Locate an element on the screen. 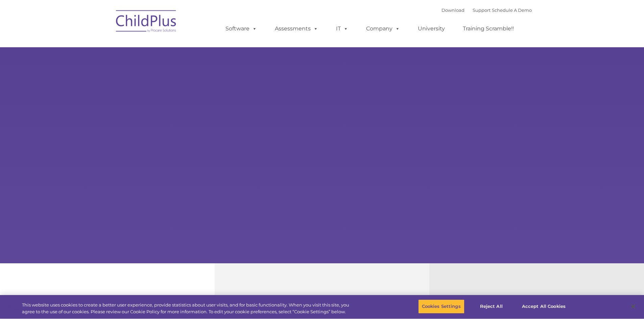 The height and width of the screenshot is (319, 644). a: Company is located at coordinates (383, 29).